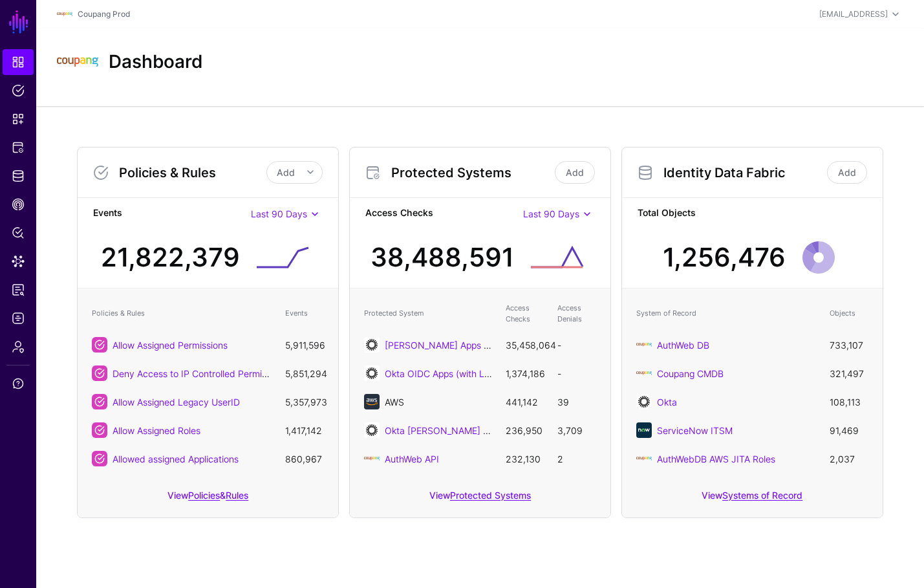 Image resolution: width=924 pixels, height=588 pixels. What do you see at coordinates (18, 176) in the screenshot?
I see `span: Identity Data Fabric` at bounding box center [18, 176].